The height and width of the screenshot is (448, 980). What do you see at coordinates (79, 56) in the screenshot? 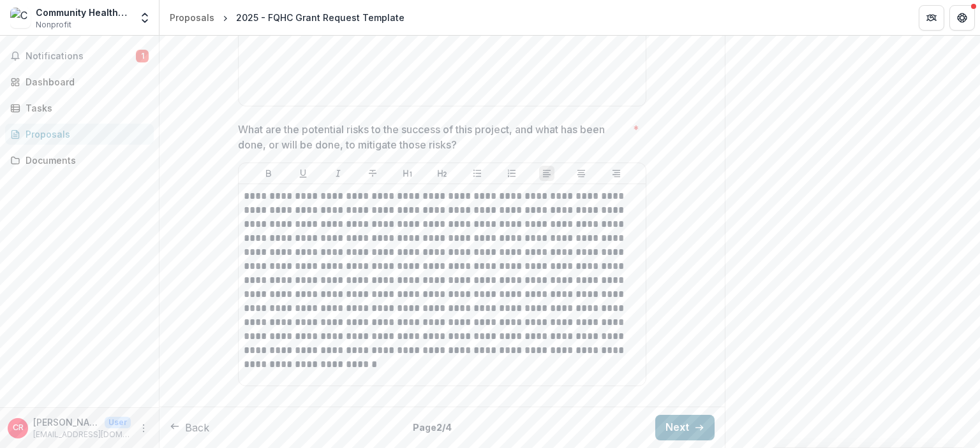
I see `button: Notifications1` at bounding box center [79, 56].